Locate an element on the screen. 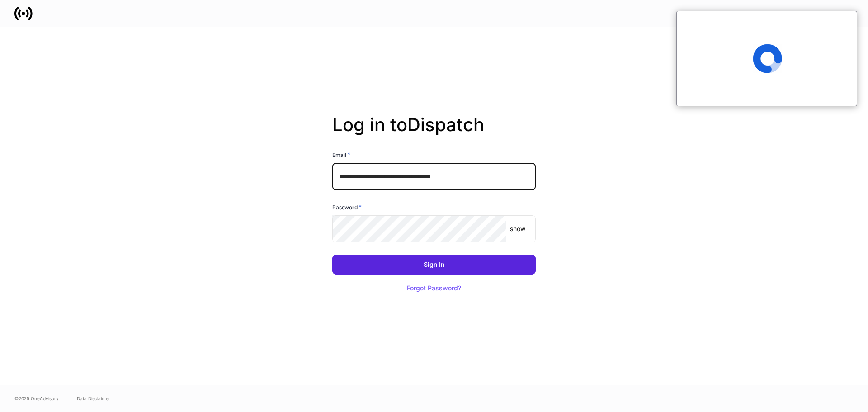 Image resolution: width=868 pixels, height=412 pixels. div: Sign In is located at coordinates (434, 265).